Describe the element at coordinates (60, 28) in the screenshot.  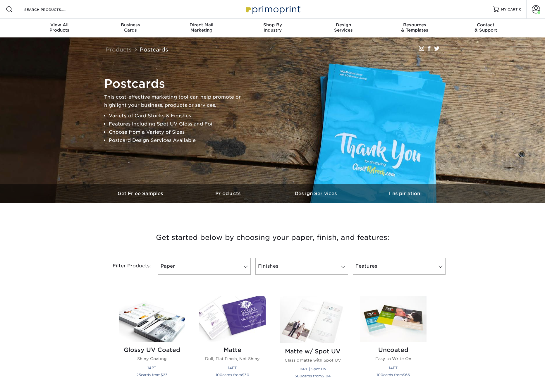
I see `div: Products` at that location.